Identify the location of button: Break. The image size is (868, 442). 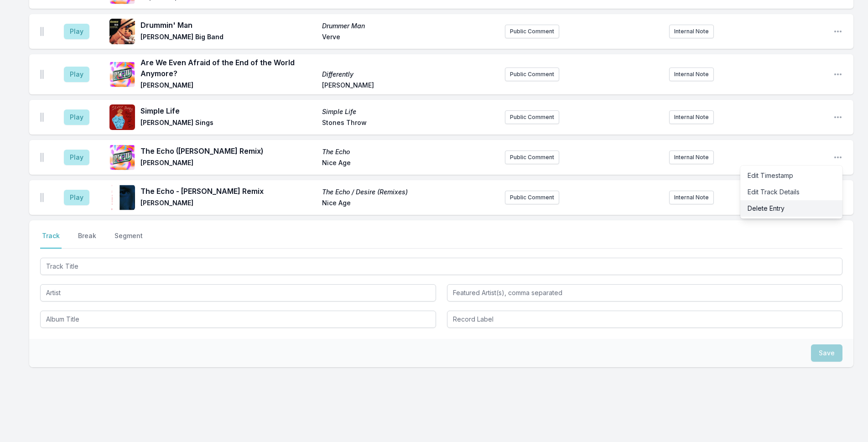
(87, 240).